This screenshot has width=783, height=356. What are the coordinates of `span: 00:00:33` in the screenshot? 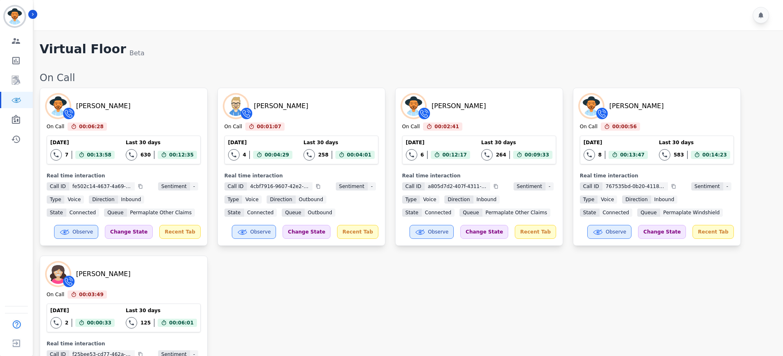 It's located at (99, 323).